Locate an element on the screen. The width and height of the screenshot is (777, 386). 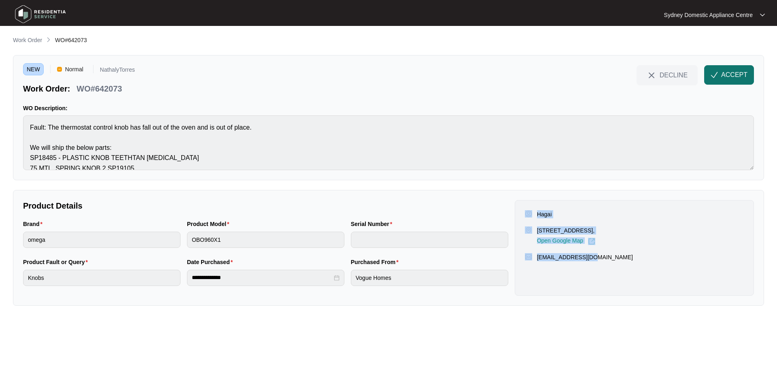
input: Product Model is located at coordinates (265, 239).